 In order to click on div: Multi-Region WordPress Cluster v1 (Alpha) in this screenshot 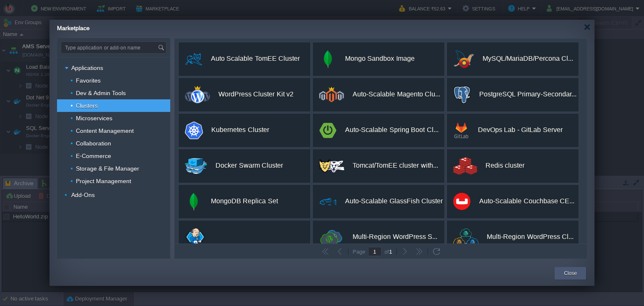, I will do `click(530, 237)`.